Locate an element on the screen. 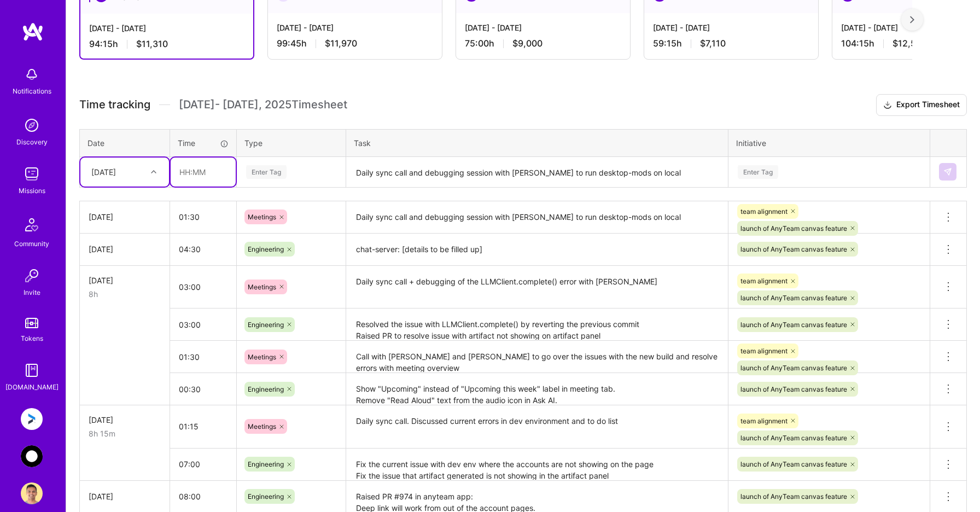  img: teamwork is located at coordinates (32, 174).